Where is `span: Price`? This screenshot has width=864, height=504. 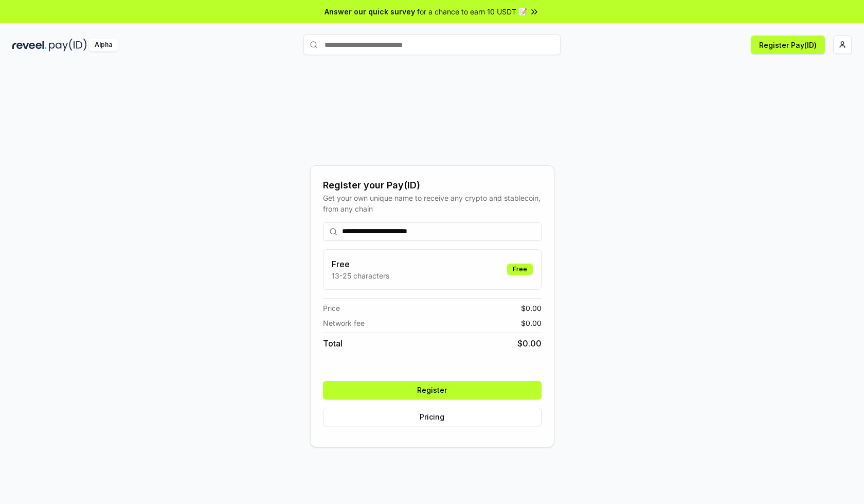
span: Price is located at coordinates (331, 308).